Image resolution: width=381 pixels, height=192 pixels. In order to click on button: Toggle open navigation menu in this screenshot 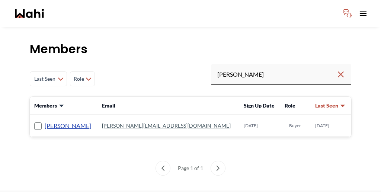, I will do `click(363, 13)`.